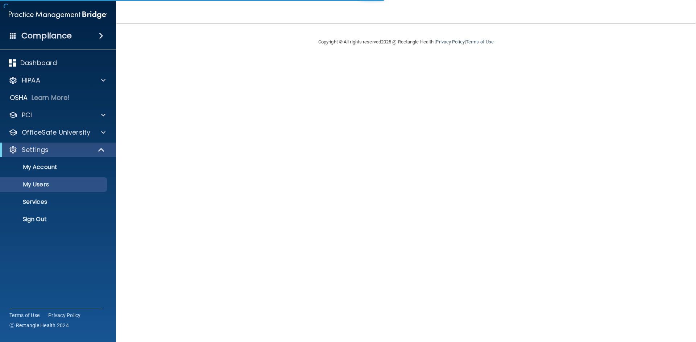 This screenshot has width=696, height=342. What do you see at coordinates (51, 98) in the screenshot?
I see `p: Learn More!` at bounding box center [51, 98].